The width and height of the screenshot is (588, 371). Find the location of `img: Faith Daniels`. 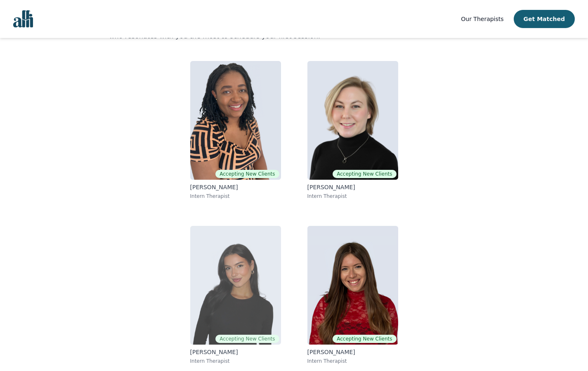

img: Faith Daniels is located at coordinates (236, 121).